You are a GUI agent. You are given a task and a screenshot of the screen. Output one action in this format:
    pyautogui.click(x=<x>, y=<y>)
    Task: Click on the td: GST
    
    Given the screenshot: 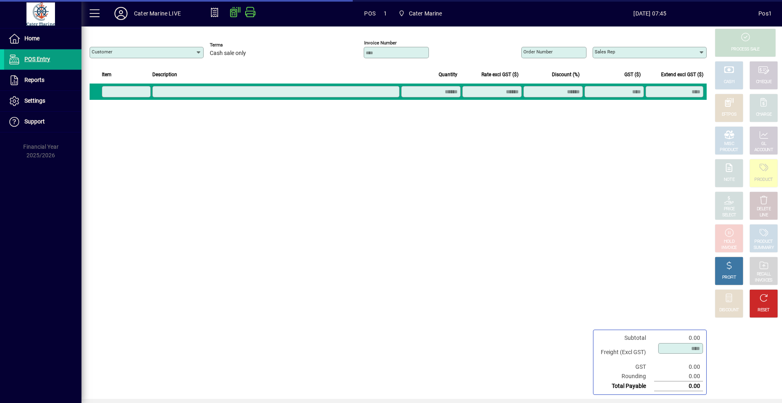 What is the action you would take?
    pyautogui.click(x=625, y=367)
    